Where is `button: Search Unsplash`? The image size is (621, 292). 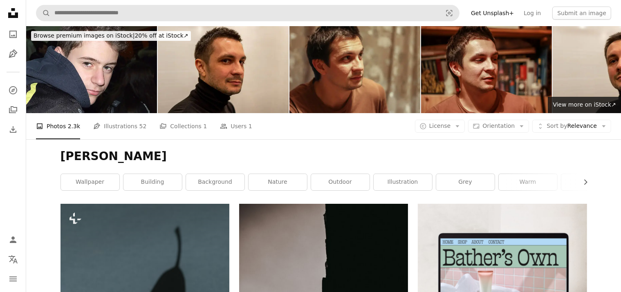 button: Search Unsplash is located at coordinates (43, 13).